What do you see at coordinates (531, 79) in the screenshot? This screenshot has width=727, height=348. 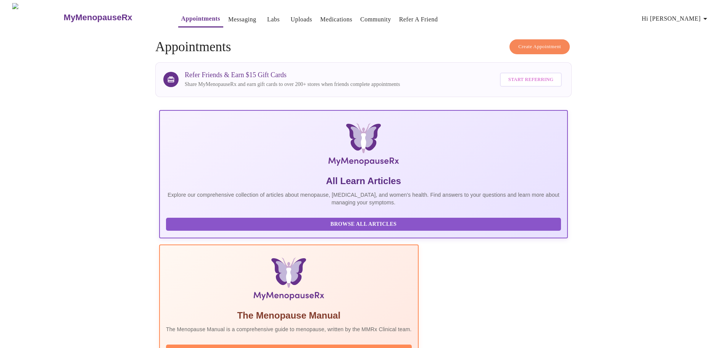 I see `span: Start Referring` at bounding box center [531, 79].